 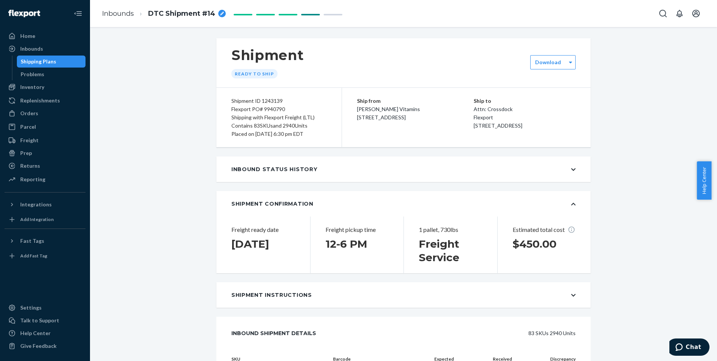 I want to click on div: Ready to ship, so click(x=254, y=73).